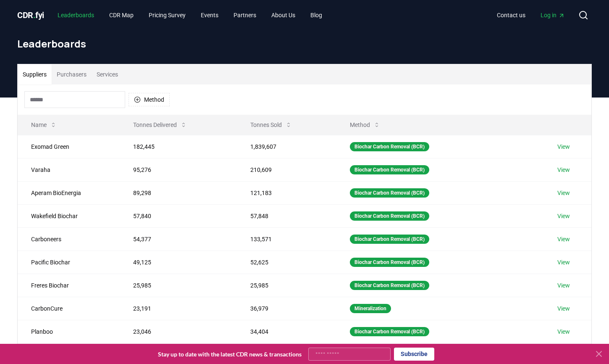  Describe the element at coordinates (178, 308) in the screenshot. I see `td: 23,191` at that location.